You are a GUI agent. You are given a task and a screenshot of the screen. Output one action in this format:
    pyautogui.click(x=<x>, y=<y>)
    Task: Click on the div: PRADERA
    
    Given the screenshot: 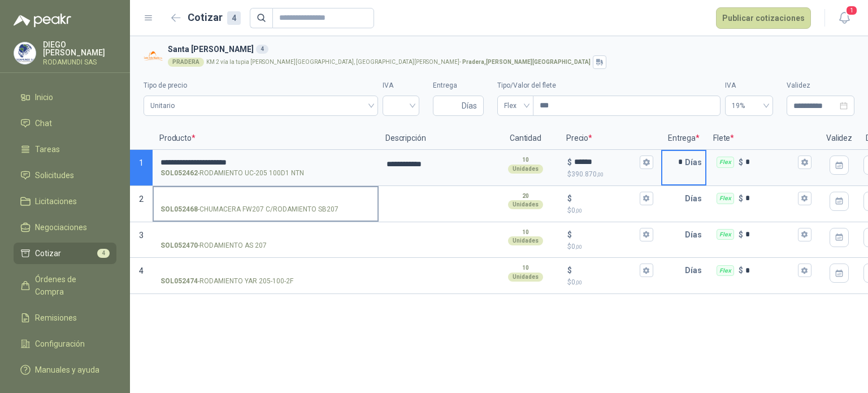 What is the action you would take?
    pyautogui.click(x=186, y=62)
    